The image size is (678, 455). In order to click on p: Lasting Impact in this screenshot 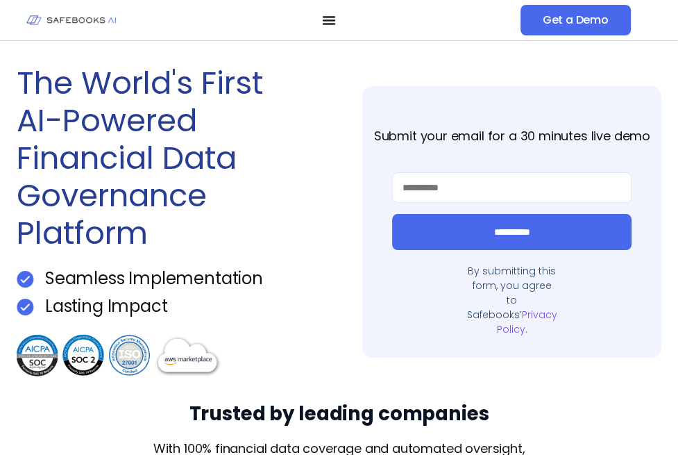, I will do `click(106, 306)`.